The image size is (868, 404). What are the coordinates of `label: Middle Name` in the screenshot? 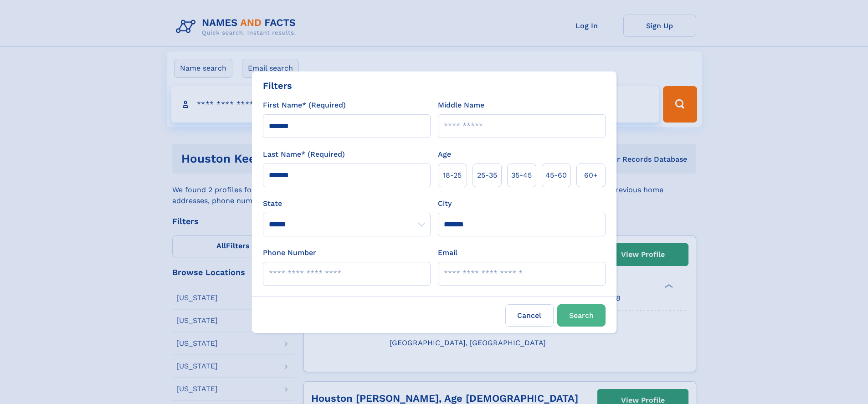 It's located at (461, 105).